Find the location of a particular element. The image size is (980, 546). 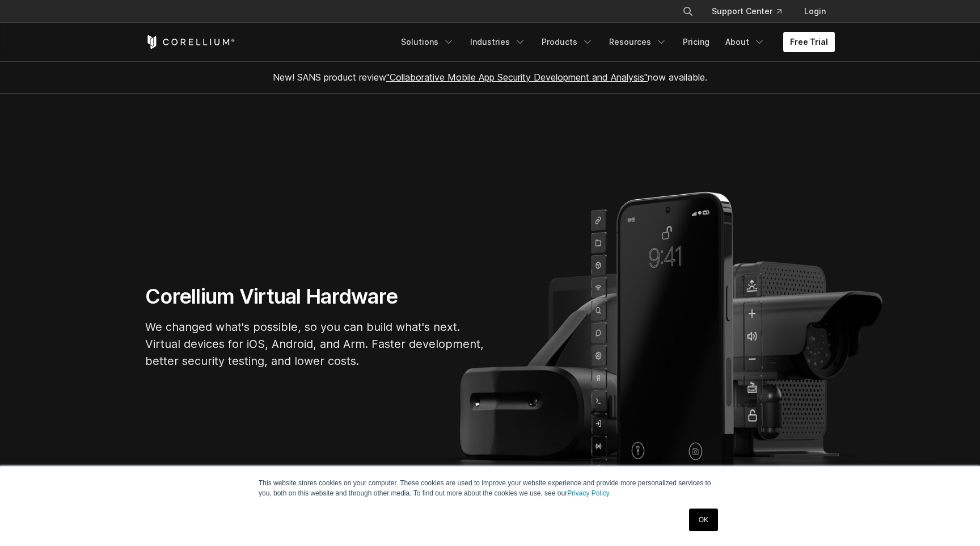

h1: Corellium Virtual Hardware is located at coordinates (315, 296).